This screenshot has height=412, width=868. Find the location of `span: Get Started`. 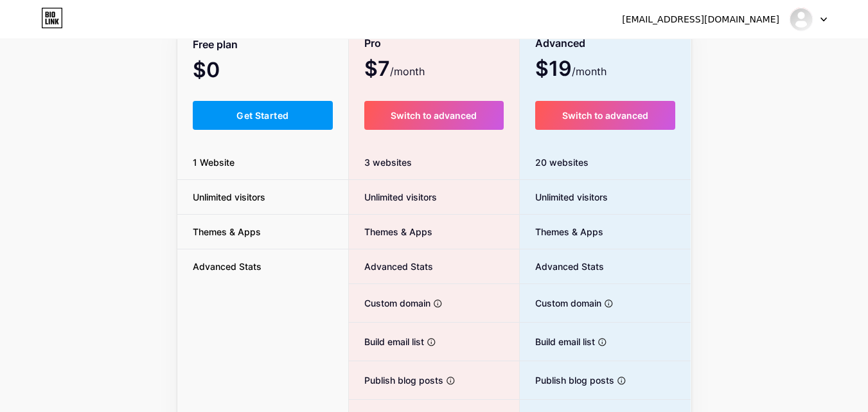

span: Get Started is located at coordinates (262, 115).